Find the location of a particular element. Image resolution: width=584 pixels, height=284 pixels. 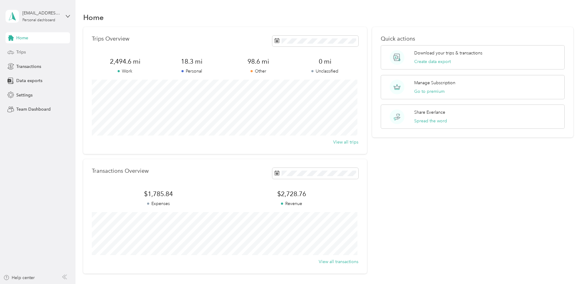

button: View all transactions is located at coordinates (338, 261).